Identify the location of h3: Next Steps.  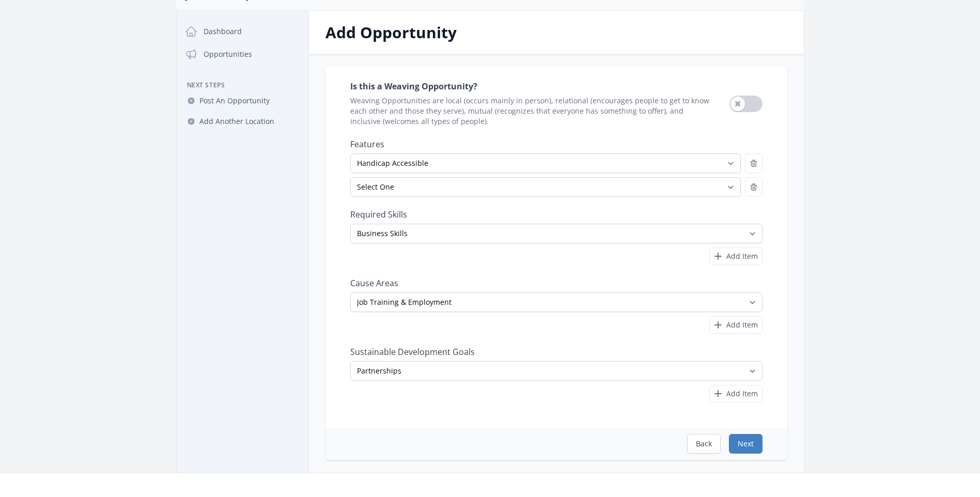
(242, 85).